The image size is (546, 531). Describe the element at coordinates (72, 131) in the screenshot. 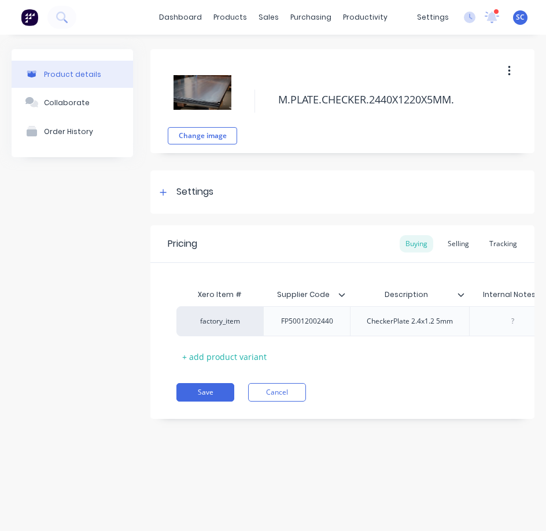

I see `button: Order History` at that location.